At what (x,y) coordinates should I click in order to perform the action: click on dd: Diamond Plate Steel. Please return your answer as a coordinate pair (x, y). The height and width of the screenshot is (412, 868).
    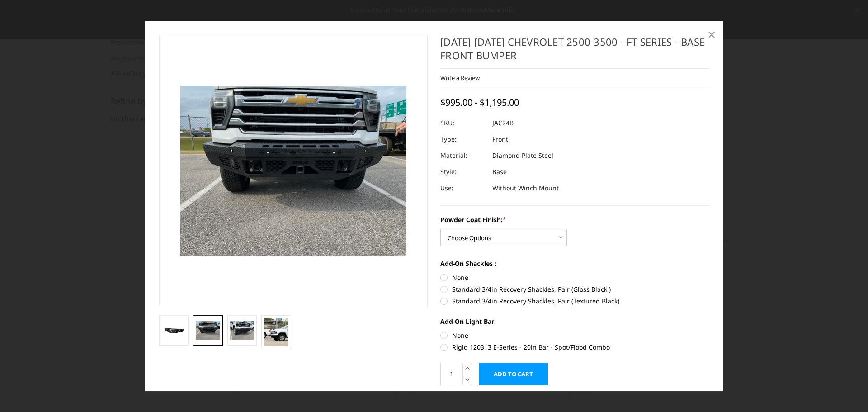
    Looking at the image, I should click on (523, 156).